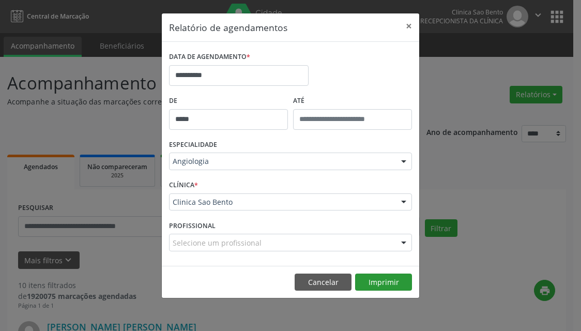 The height and width of the screenshot is (331, 581). Describe the element at coordinates (409, 26) in the screenshot. I see `button: Close` at that location.